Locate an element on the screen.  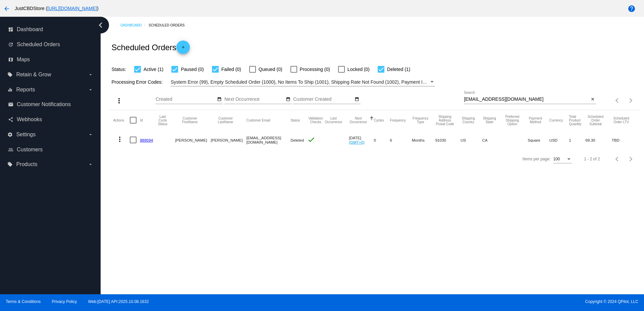
input: Next Occurrence is located at coordinates (255, 100).